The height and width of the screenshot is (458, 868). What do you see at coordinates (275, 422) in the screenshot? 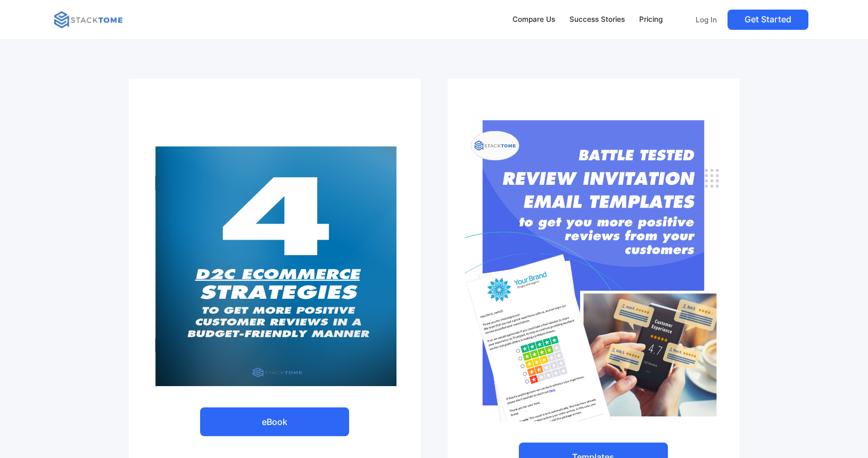
I see `a: eBook` at bounding box center [275, 422].